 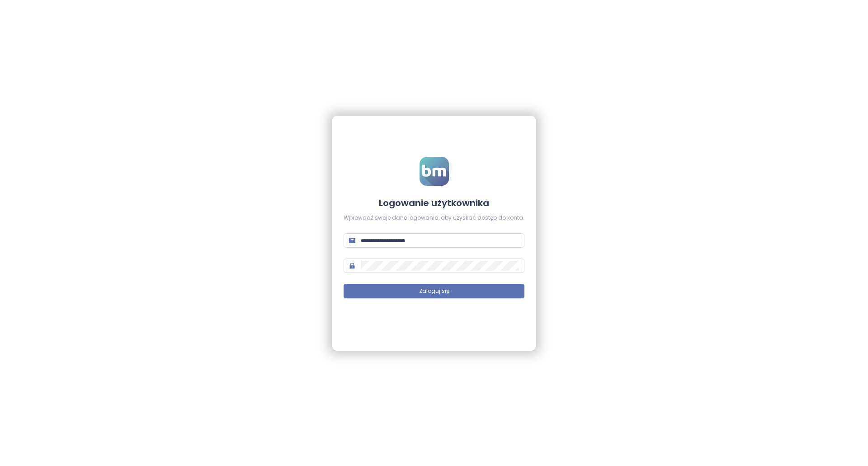 What do you see at coordinates (352, 240) in the screenshot?
I see `span: mail` at bounding box center [352, 240].